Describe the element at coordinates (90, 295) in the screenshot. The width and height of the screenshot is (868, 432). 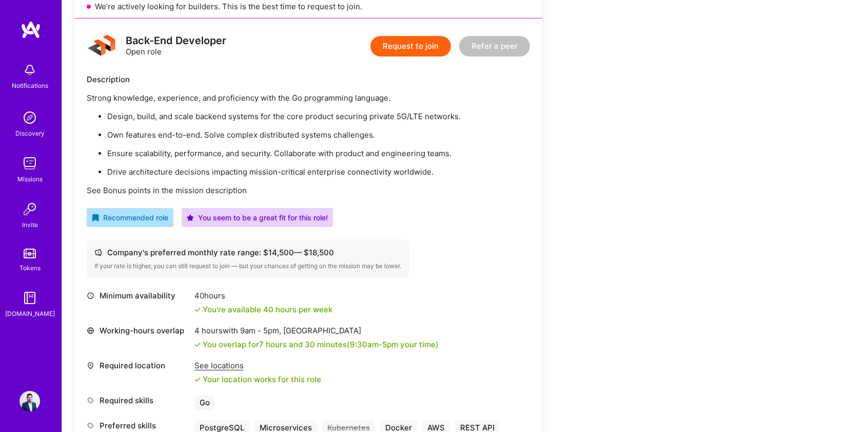
I see `i: icon Clock` at that location.